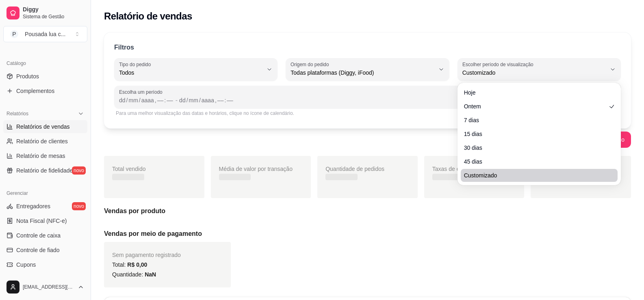 Image resolution: width=644 pixels, height=300 pixels. I want to click on div: Catálogo, so click(45, 64).